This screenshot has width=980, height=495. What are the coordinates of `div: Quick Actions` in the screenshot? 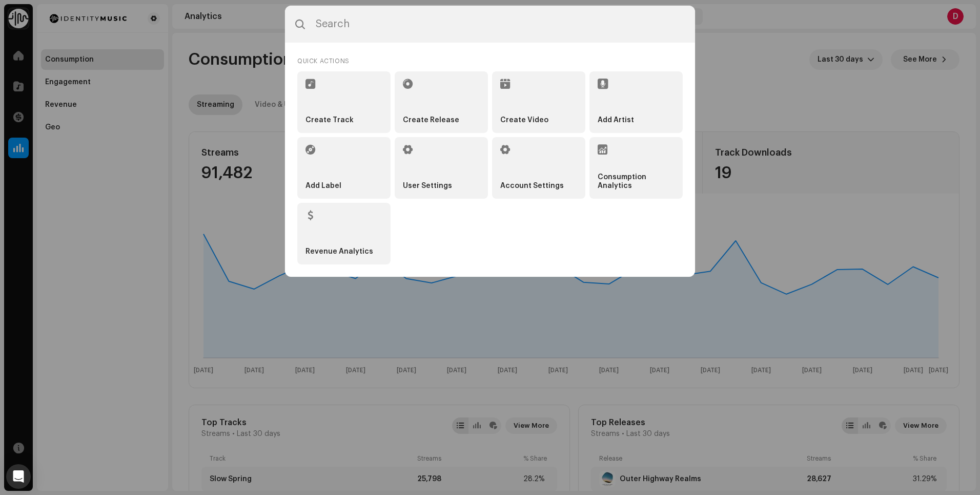 It's located at (490, 61).